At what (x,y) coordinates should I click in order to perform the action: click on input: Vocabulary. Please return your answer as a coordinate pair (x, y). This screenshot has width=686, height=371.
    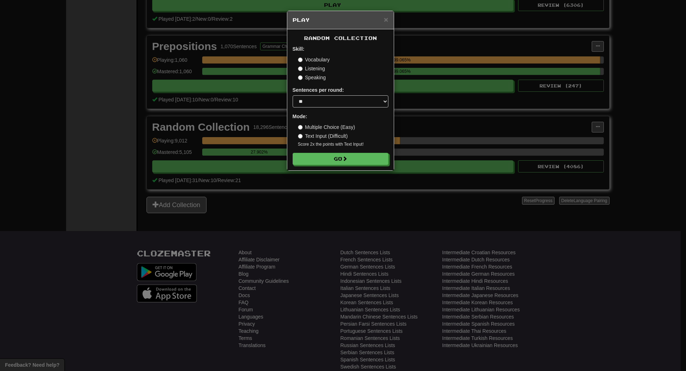
    Looking at the image, I should click on (300, 60).